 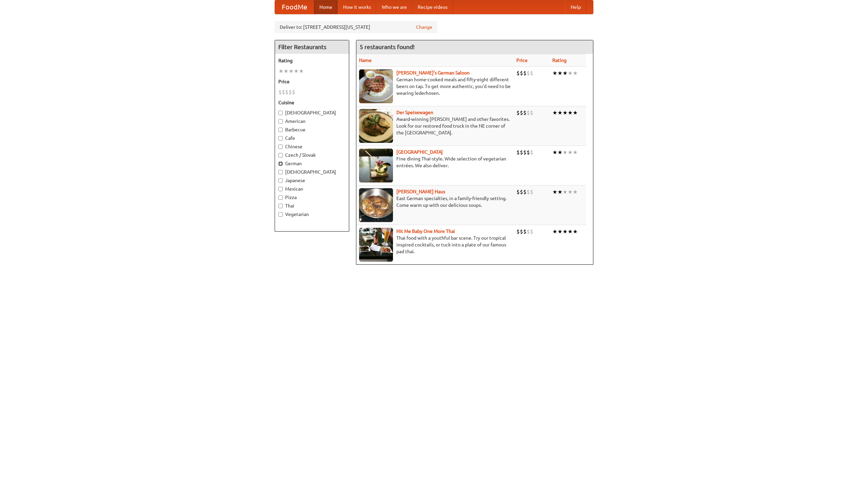 What do you see at coordinates (366, 60) in the screenshot?
I see `a: Name` at bounding box center [366, 60].